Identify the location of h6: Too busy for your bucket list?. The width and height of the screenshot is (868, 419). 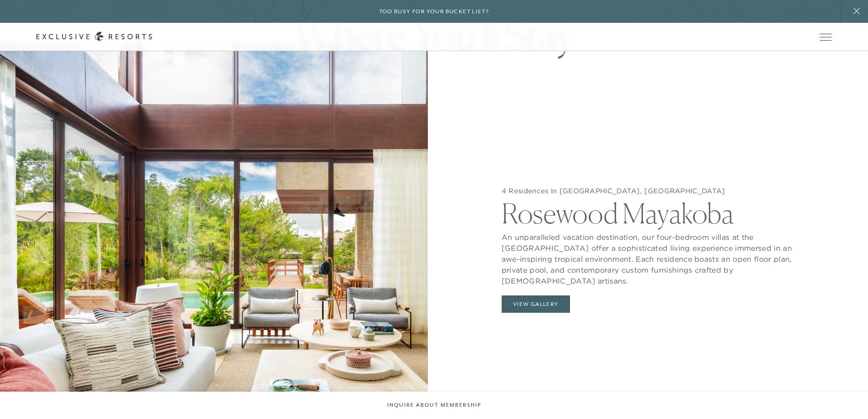
(434, 12).